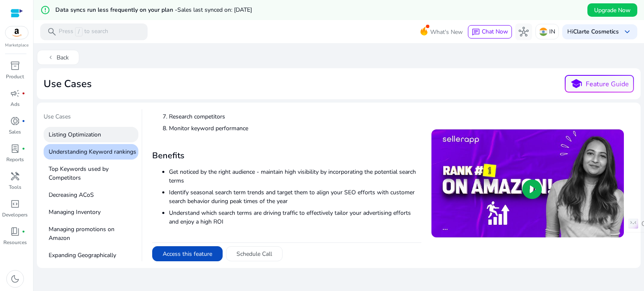  Describe the element at coordinates (543, 32) in the screenshot. I see `img: in.svg` at that location.